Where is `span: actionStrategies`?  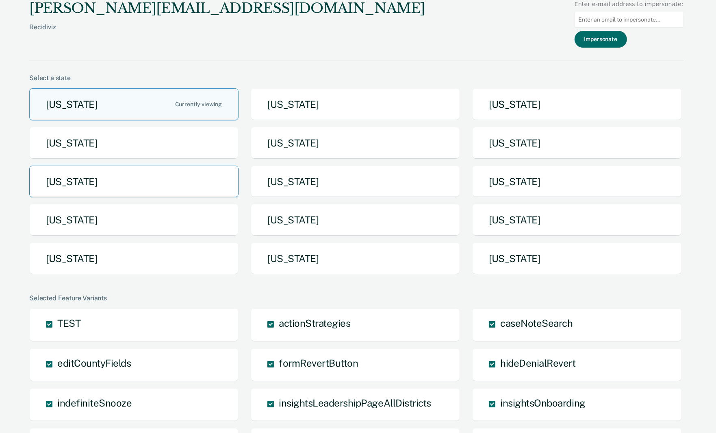 span: actionStrategies is located at coordinates (315, 323).